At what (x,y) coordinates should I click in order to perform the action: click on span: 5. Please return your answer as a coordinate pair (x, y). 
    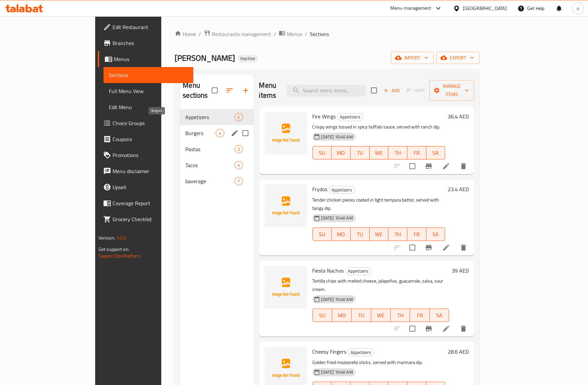
    Looking at the image, I should click on (238, 117).